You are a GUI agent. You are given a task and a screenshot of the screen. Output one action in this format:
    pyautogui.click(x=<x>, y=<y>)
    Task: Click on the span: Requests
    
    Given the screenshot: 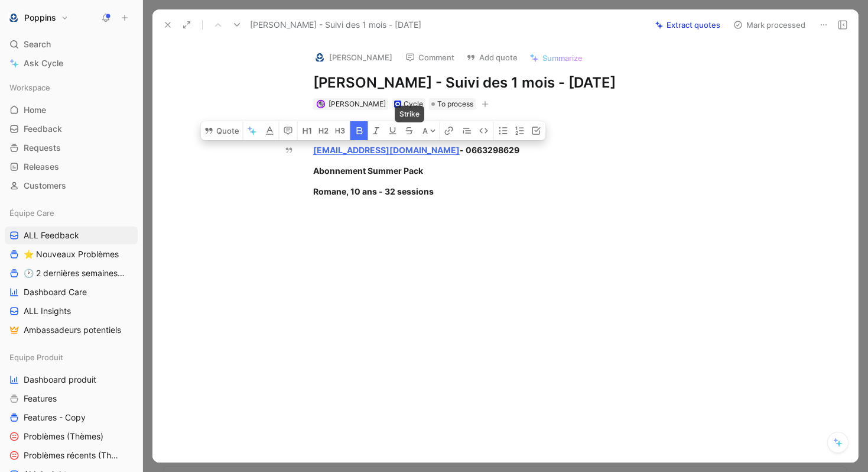 What is the action you would take?
    pyautogui.click(x=42, y=148)
    